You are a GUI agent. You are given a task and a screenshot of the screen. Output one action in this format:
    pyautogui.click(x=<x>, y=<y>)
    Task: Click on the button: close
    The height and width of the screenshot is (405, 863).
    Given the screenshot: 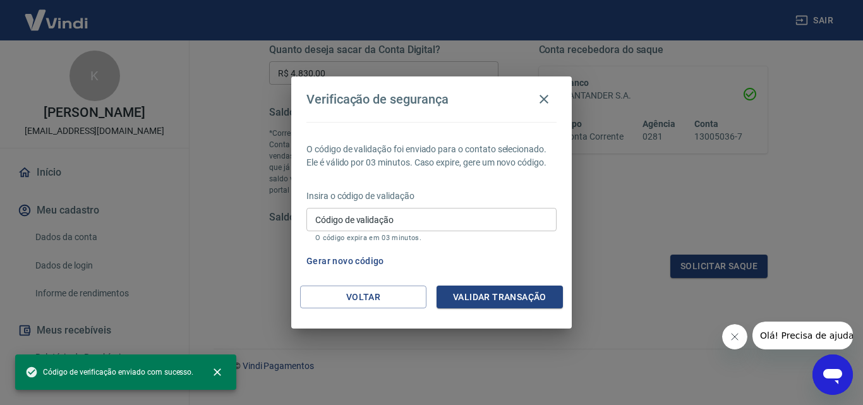 What is the action you would take?
    pyautogui.click(x=217, y=372)
    